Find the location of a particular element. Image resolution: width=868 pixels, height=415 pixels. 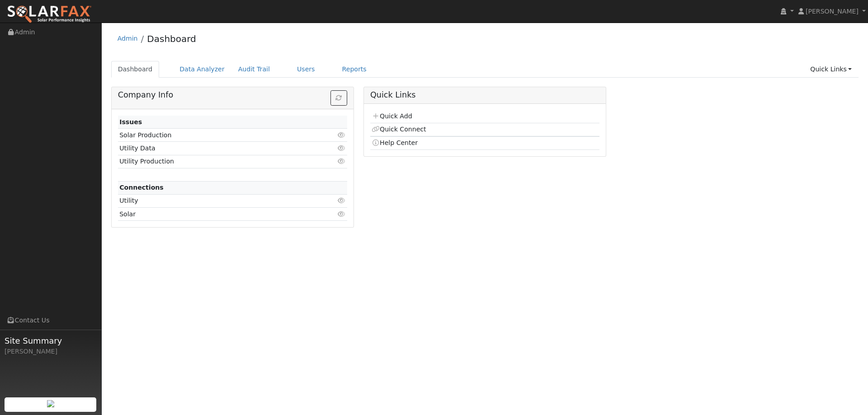

a: Users is located at coordinates (306, 69).